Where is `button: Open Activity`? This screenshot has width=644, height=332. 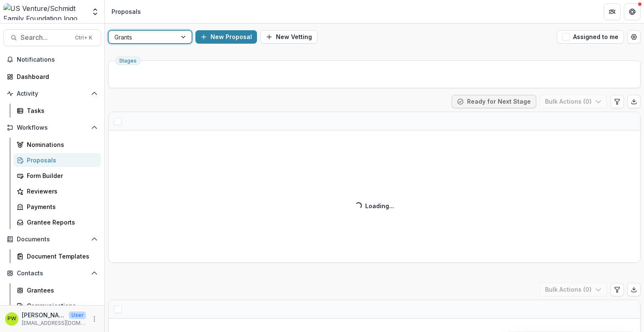
button: Open Activity is located at coordinates (52, 94).